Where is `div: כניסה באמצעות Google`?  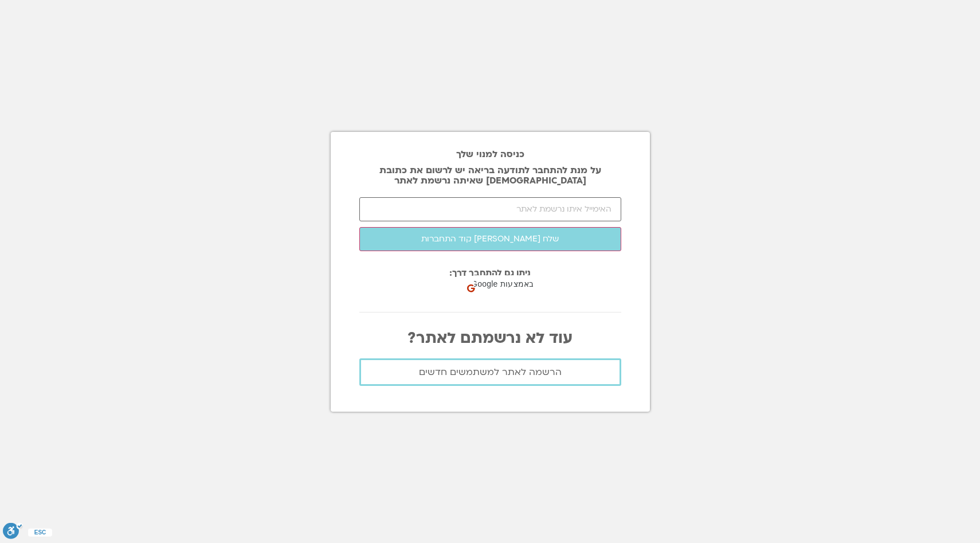
div: כניסה באמצעות Google is located at coordinates (521, 284).